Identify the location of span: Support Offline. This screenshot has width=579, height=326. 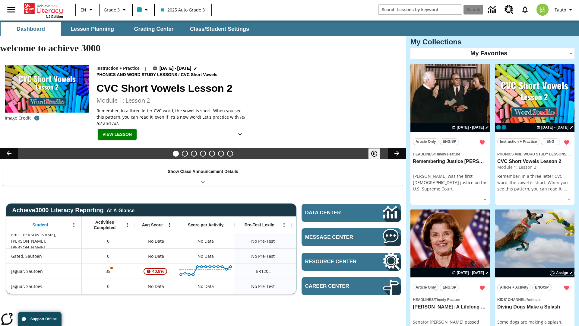
(43, 319).